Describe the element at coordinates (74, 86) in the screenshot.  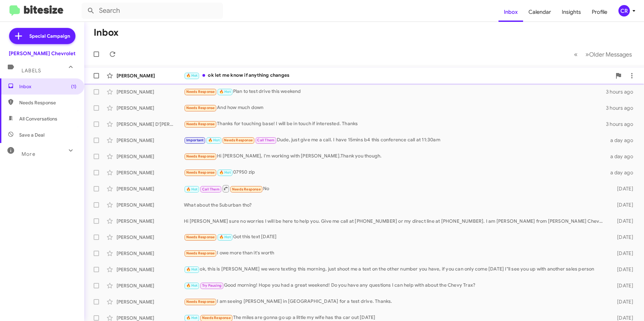
I see `span: (1)` at that location.